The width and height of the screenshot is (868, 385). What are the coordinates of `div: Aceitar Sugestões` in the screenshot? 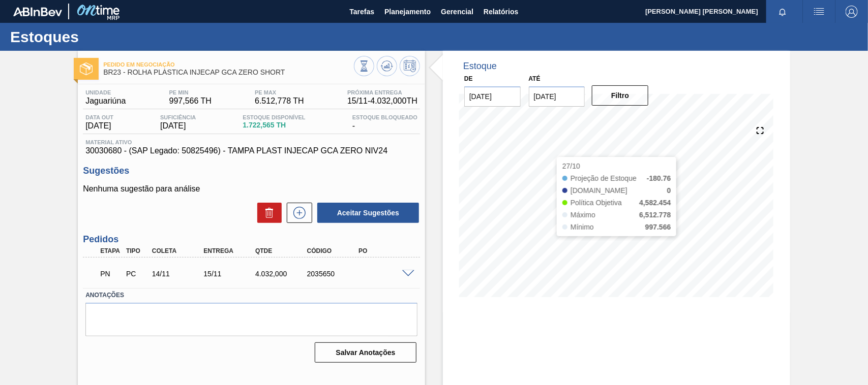 It's located at (366, 213).